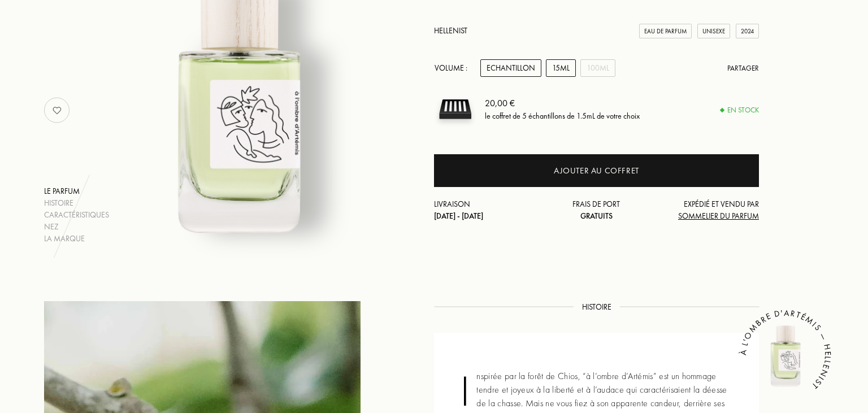 The height and width of the screenshot is (413, 868). I want to click on div: Expédié et vendu par, so click(704, 211).